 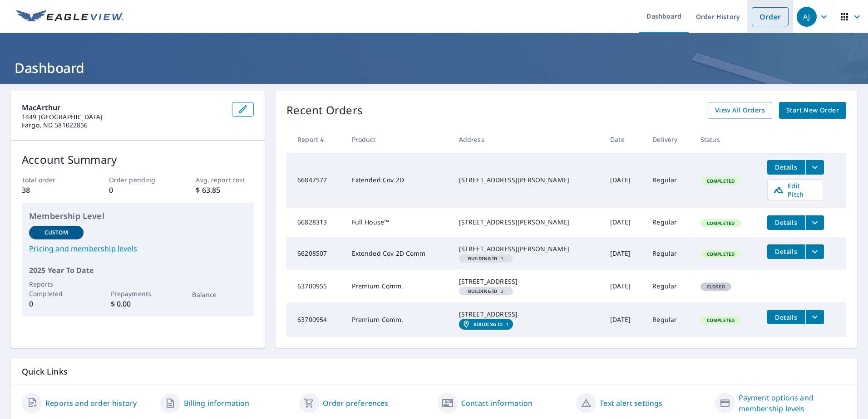 What do you see at coordinates (219, 294) in the screenshot?
I see `p: Balance` at bounding box center [219, 294].